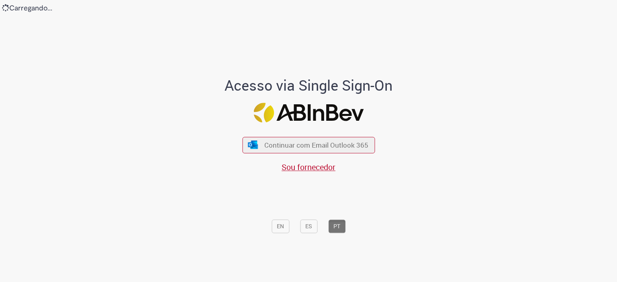  What do you see at coordinates (308, 167) in the screenshot?
I see `a: Sou fornecedor` at bounding box center [308, 167].